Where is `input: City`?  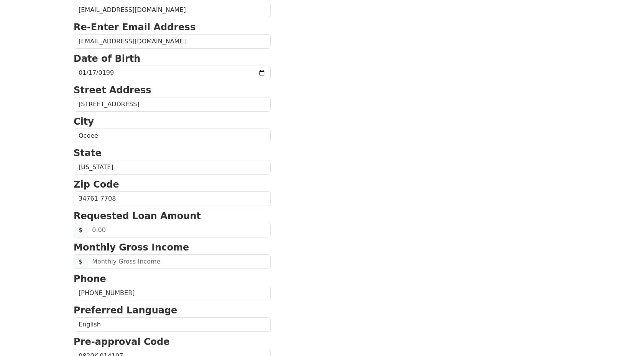 input: City is located at coordinates (172, 136).